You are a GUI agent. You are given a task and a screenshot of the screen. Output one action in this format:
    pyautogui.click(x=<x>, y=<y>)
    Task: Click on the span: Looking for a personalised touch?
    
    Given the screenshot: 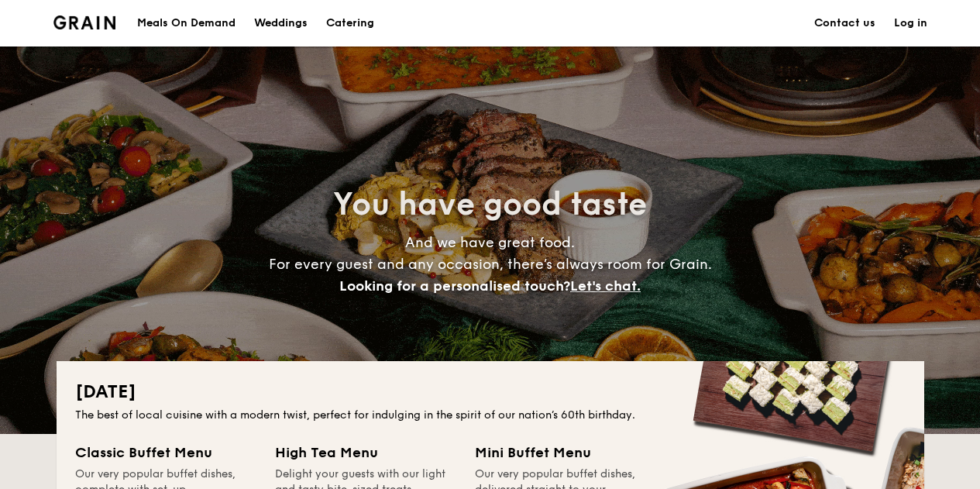 What is the action you would take?
    pyautogui.click(x=454, y=286)
    